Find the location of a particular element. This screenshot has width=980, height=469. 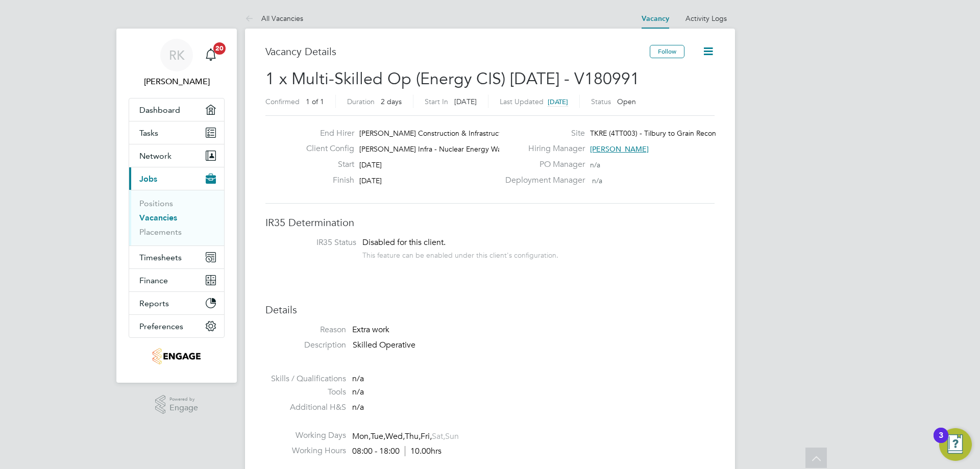

button: Timesheets is located at coordinates (177, 257).